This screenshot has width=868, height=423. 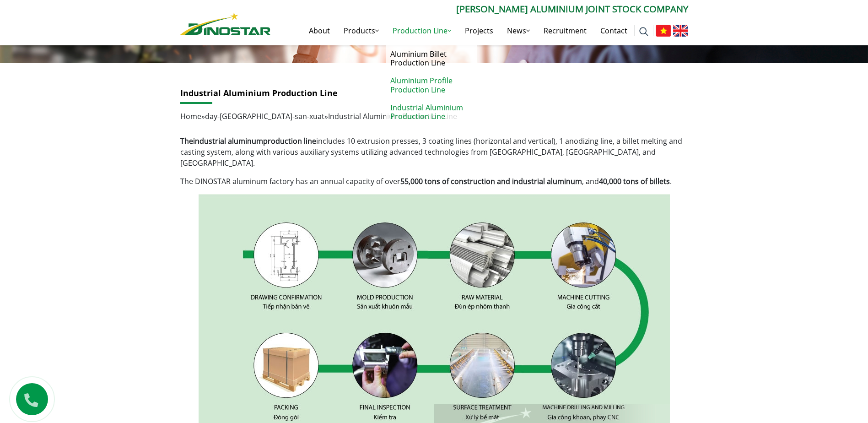 I want to click on a: About, so click(x=319, y=31).